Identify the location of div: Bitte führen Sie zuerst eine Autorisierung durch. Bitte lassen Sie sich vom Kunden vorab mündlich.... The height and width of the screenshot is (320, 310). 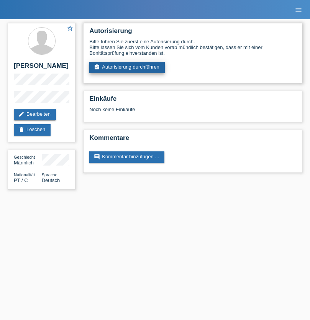
(193, 47).